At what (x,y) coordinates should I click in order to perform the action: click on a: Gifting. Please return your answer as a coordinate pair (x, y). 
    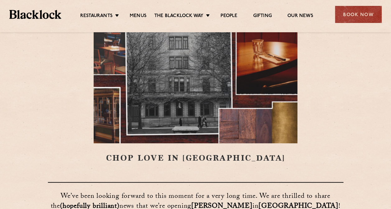
    Looking at the image, I should click on (262, 16).